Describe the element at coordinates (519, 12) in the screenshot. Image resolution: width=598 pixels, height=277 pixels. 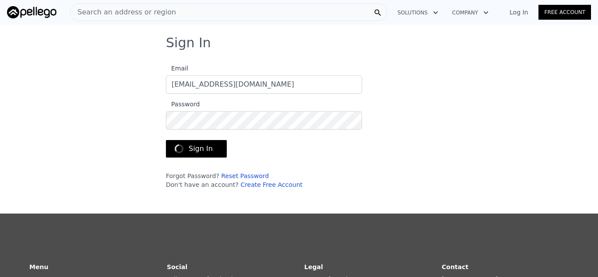
I see `a: Log In` at that location.